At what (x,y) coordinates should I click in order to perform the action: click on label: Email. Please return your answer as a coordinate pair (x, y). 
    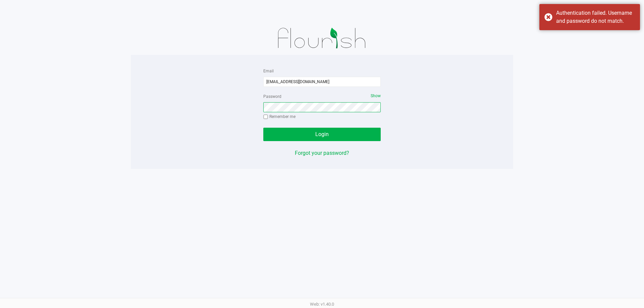
    Looking at the image, I should click on (268, 71).